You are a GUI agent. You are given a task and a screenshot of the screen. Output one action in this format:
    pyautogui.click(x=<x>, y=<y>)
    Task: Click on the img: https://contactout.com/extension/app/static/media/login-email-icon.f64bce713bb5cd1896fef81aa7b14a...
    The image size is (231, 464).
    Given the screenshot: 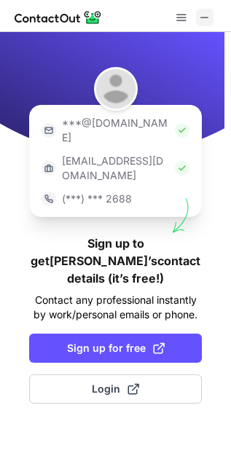 What is the action you would take?
    pyautogui.click(x=49, y=130)
    